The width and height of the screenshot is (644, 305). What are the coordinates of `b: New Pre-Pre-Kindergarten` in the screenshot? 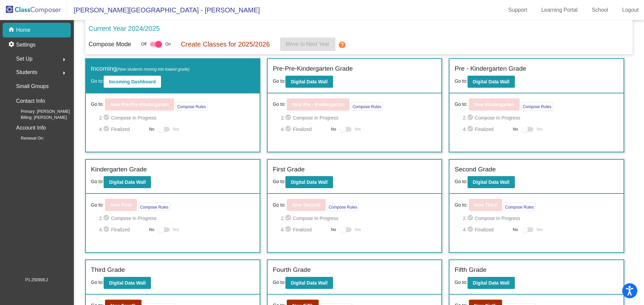 It's located at (140, 104).